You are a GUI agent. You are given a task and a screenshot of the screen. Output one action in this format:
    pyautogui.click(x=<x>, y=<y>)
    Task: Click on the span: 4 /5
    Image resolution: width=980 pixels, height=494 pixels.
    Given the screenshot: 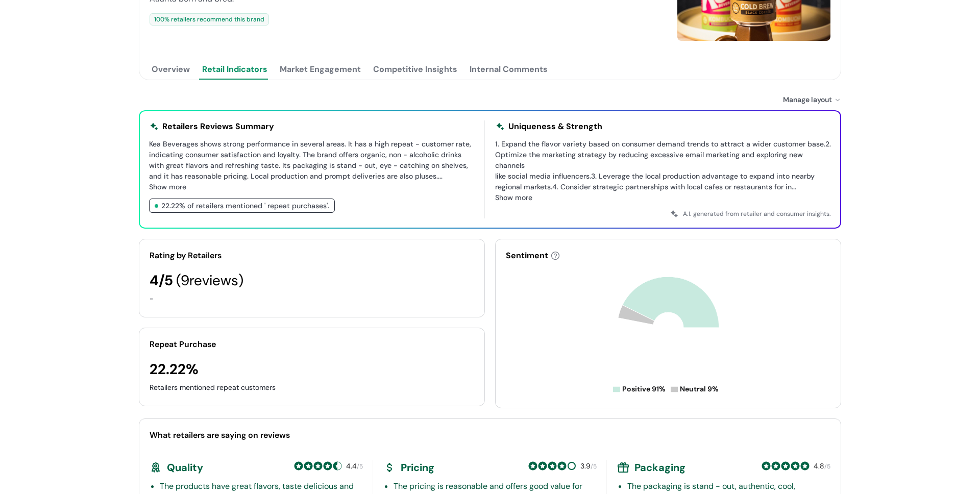 What is the action you would take?
    pyautogui.click(x=163, y=280)
    